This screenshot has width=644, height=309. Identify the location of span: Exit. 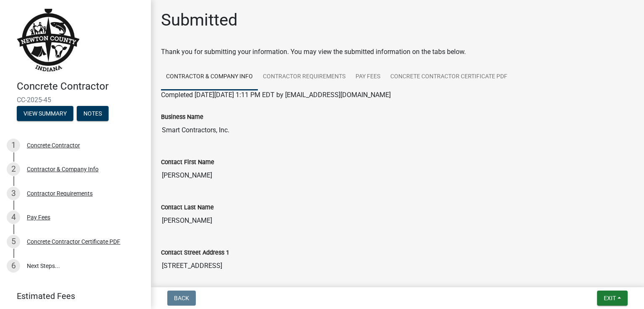
(609, 298).